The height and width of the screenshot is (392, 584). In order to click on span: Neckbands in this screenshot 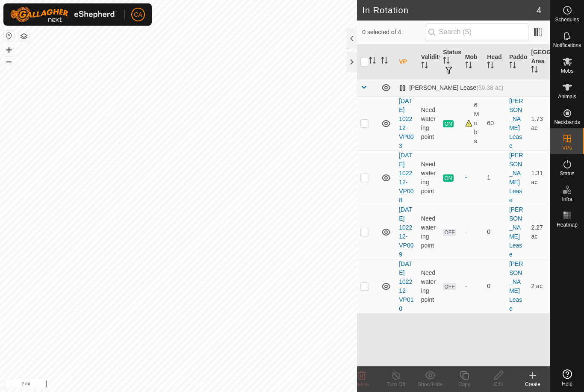, I will do `click(567, 122)`.